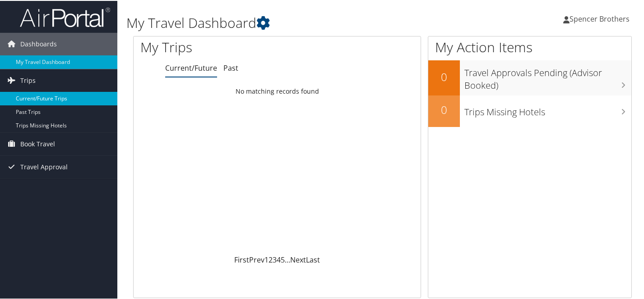 This screenshot has width=644, height=299. I want to click on a: 0Travel Approvals Pending (Advisor Booked), so click(530, 76).